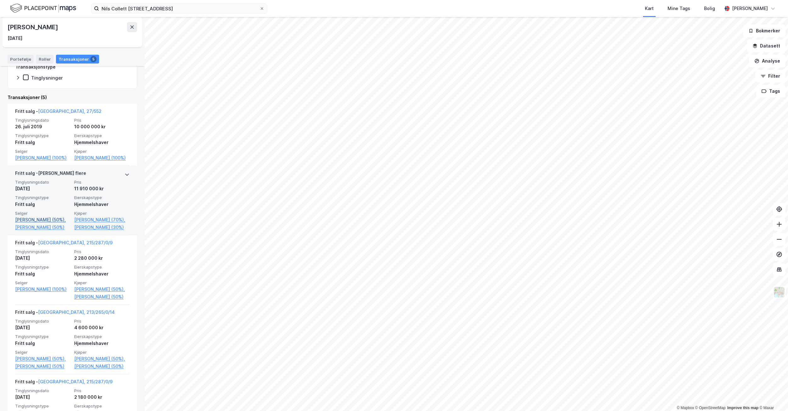  What do you see at coordinates (179, 8) in the screenshot?
I see `input: Søk på adresse, matrikkel, gårdeiere, leietakere eller personer` at bounding box center [179, 8].